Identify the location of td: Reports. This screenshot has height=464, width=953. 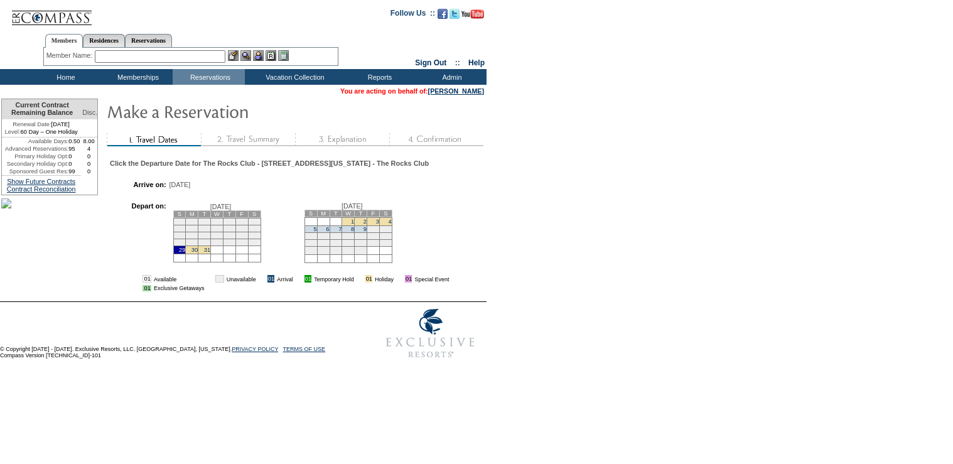
(378, 77).